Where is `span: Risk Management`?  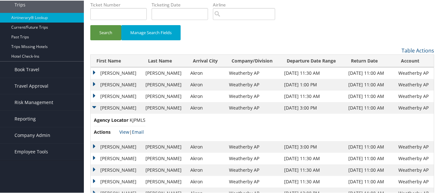
span: Risk Management is located at coordinates (34, 102).